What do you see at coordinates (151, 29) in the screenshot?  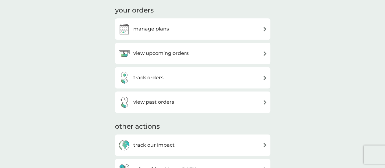 I see `h3: manage plans` at bounding box center [151, 29].